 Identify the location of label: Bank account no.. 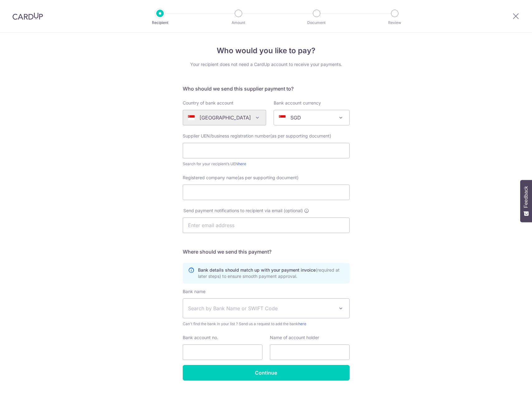
(201, 338).